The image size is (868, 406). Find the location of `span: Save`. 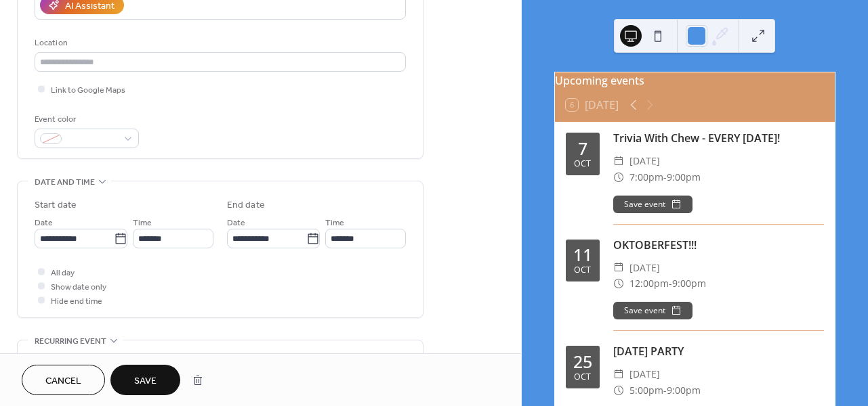

span: Save is located at coordinates (145, 381).